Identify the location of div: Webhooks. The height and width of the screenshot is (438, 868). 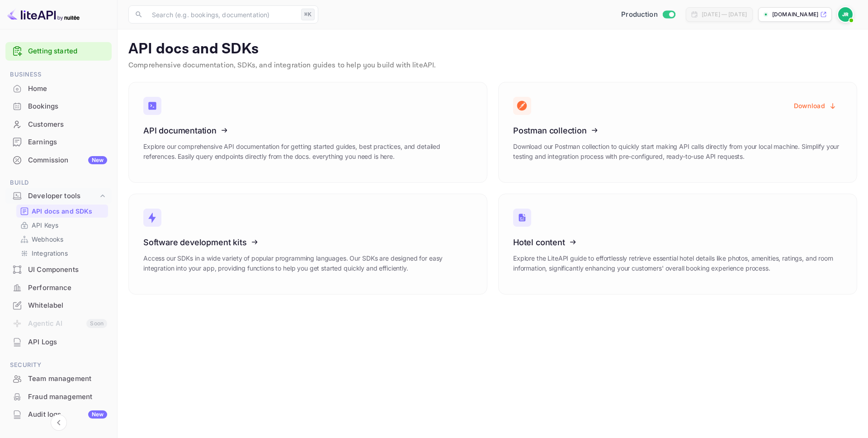
(62, 239).